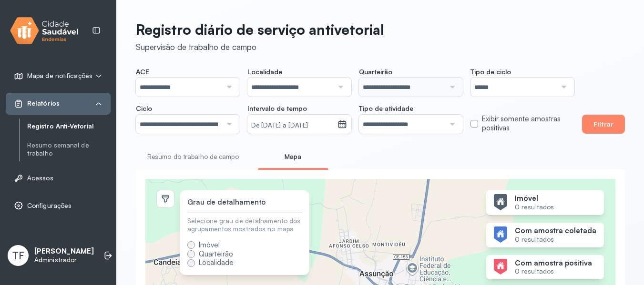 Image resolution: width=644 pixels, height=285 pixels. Describe the element at coordinates (491, 72) in the screenshot. I see `span: Tipo de ciclo` at that location.